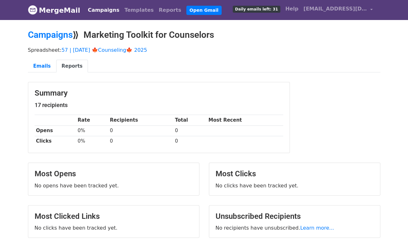 This screenshot has width=408, height=249. What do you see at coordinates (139, 10) in the screenshot?
I see `a: Templates` at bounding box center [139, 10].